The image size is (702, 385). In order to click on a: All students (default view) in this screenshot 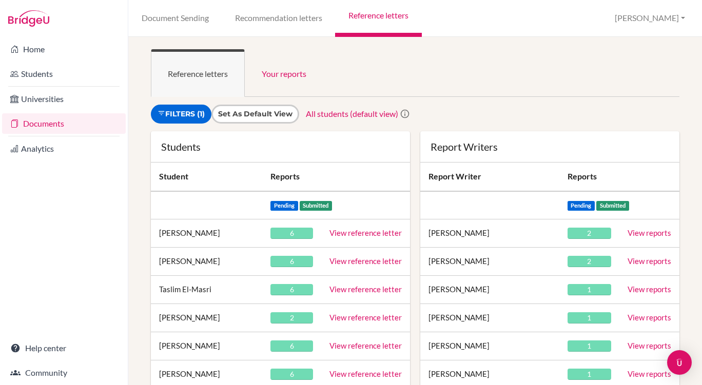, I will do `click(352, 113)`.